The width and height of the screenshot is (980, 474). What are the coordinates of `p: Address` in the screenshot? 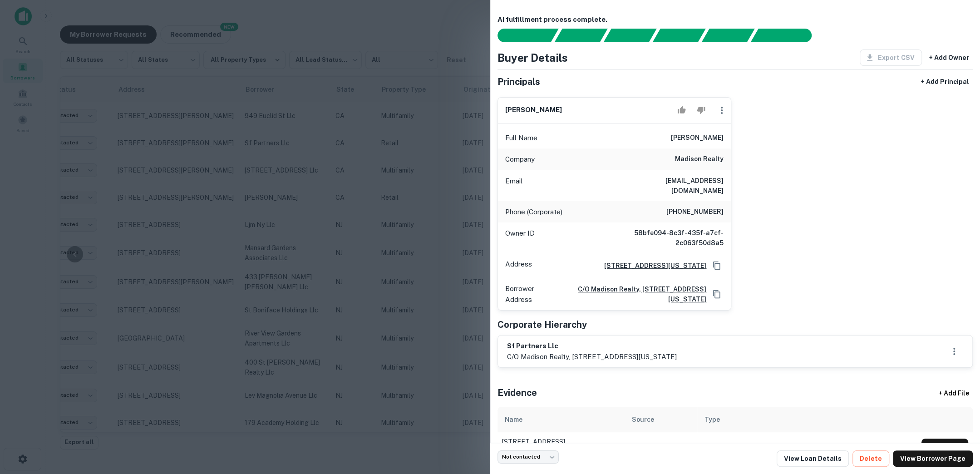 It's located at (518, 266).